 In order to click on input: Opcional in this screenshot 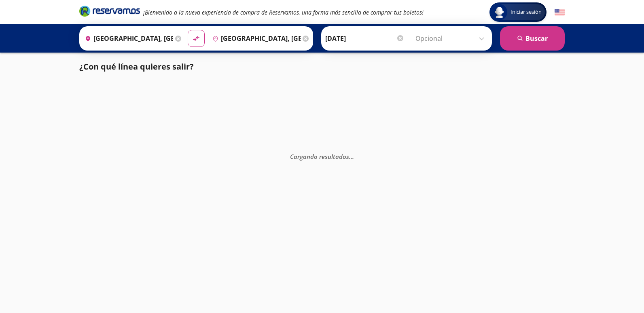, I will do `click(451, 39)`.